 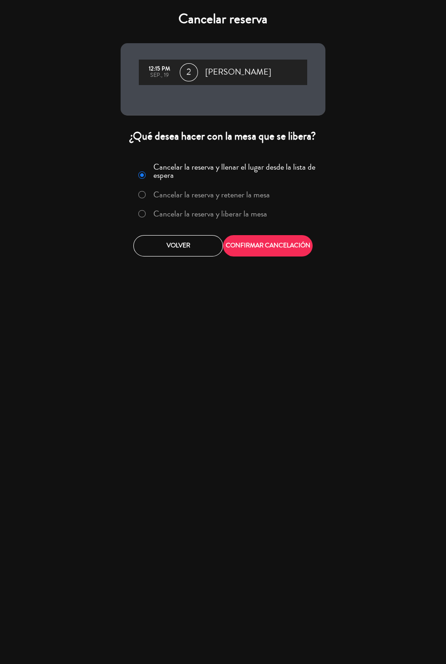 I want to click on span: 2, so click(x=189, y=72).